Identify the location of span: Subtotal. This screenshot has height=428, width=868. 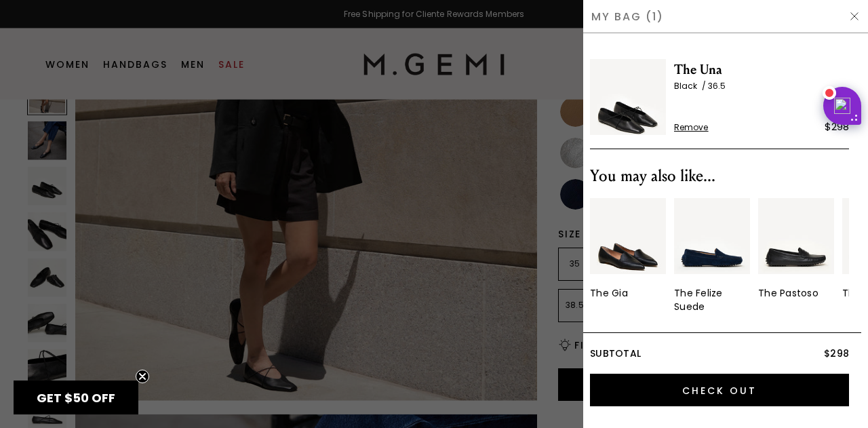
(615, 353).